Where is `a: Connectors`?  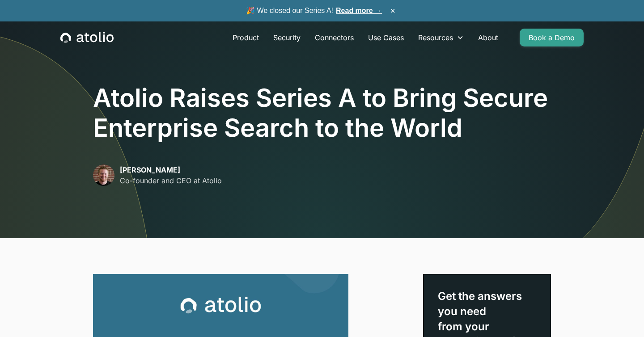
a: Connectors is located at coordinates (334, 37).